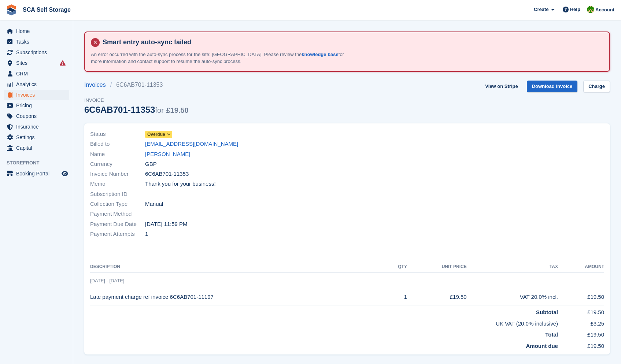 Image resolution: width=621 pixels, height=364 pixels. Describe the element at coordinates (38, 127) in the screenshot. I see `span: Insurance` at that location.